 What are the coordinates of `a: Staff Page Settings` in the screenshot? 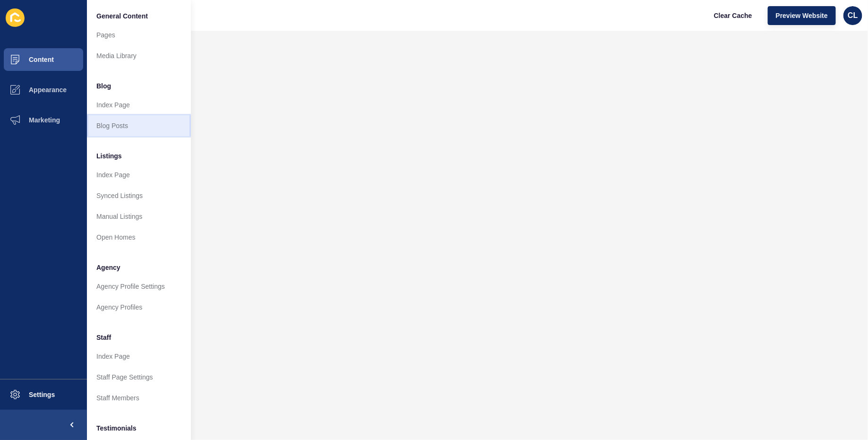 It's located at (139, 377).